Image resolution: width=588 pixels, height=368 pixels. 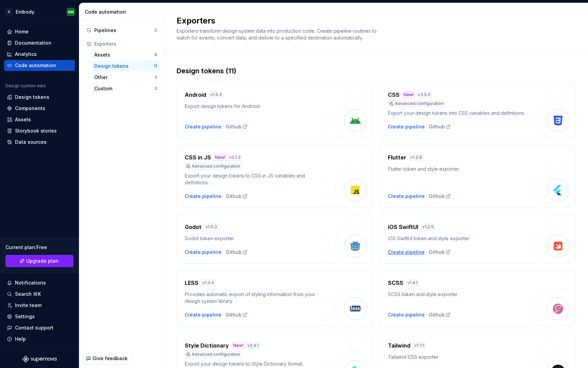 I want to click on button: Help, so click(x=40, y=339).